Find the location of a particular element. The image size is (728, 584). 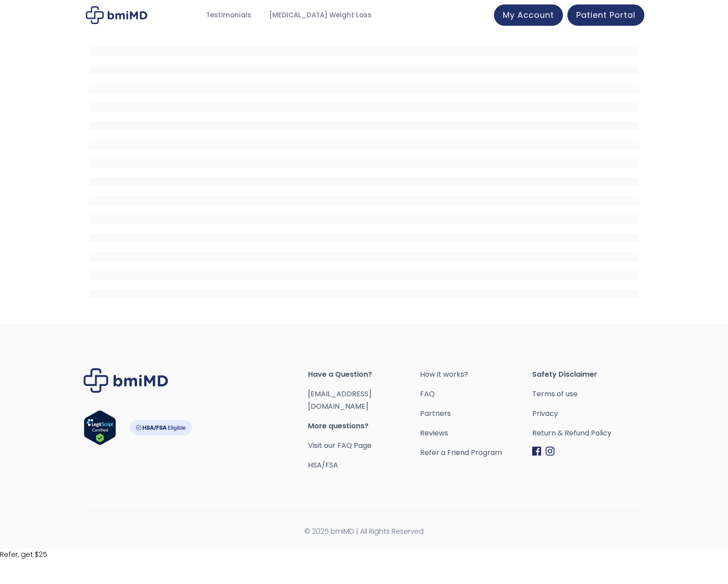

a: Patient Portal is located at coordinates (606, 15).